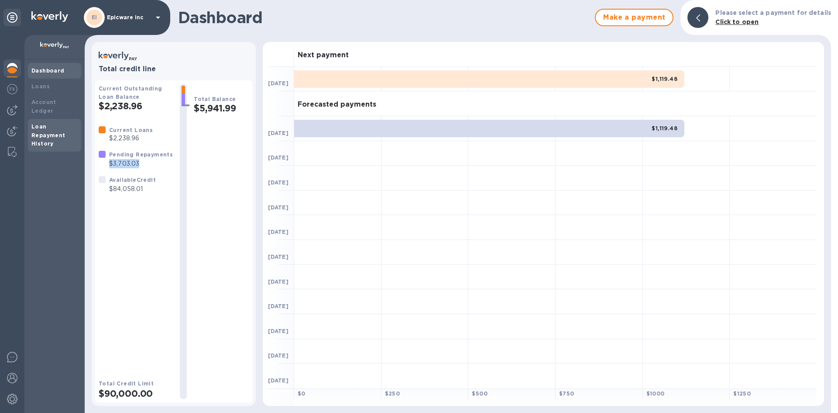 Image resolution: width=838 pixels, height=413 pixels. I want to click on h2: $90,000.00, so click(136, 393).